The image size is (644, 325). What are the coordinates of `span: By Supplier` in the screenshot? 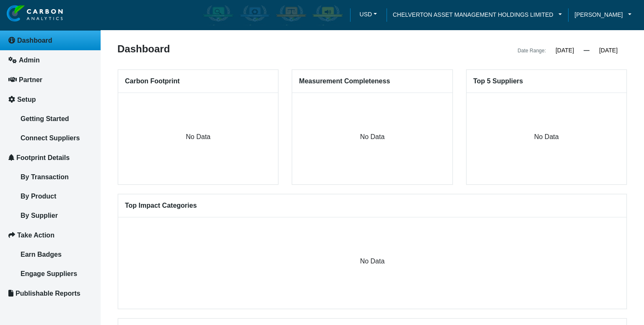 It's located at (39, 215).